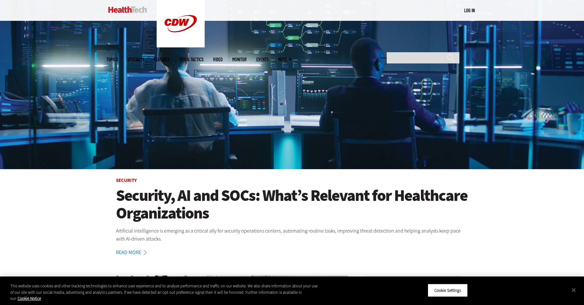  I want to click on button: Cookie Settings, so click(448, 290).